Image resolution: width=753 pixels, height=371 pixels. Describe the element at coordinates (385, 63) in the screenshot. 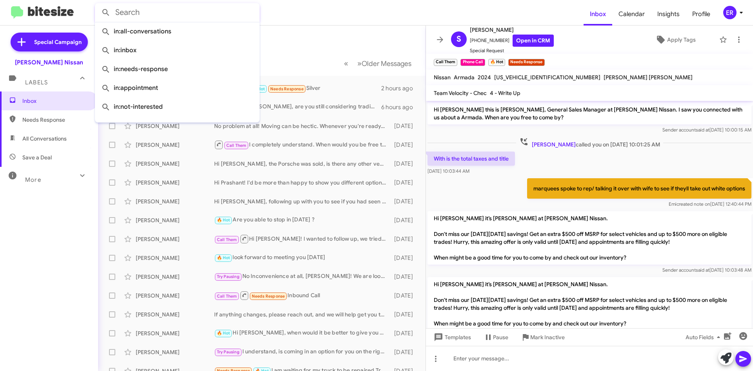

I see `button: Next` at that location.